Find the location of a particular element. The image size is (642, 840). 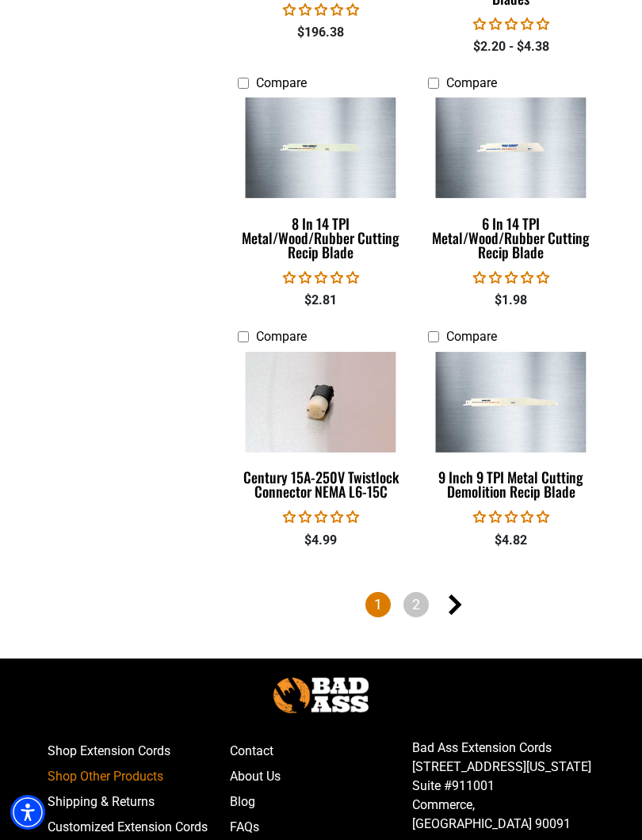

a: Shop Extension Cords is located at coordinates (138, 751).